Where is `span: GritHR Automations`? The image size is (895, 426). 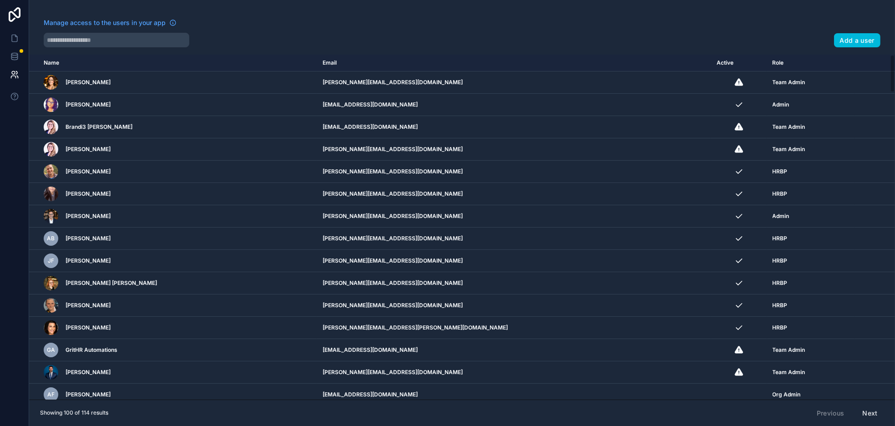
span: GritHR Automations is located at coordinates (91, 350).